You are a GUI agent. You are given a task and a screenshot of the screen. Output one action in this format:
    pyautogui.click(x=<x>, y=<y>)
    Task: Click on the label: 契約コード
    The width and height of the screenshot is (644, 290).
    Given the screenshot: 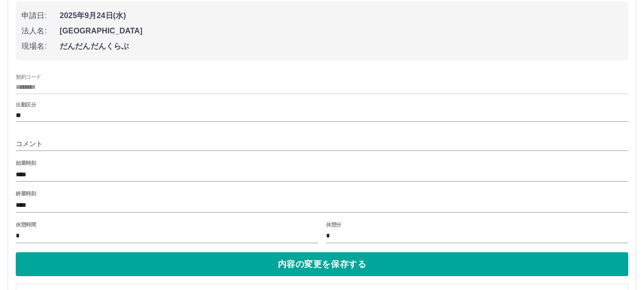 What is the action you would take?
    pyautogui.click(x=28, y=76)
    